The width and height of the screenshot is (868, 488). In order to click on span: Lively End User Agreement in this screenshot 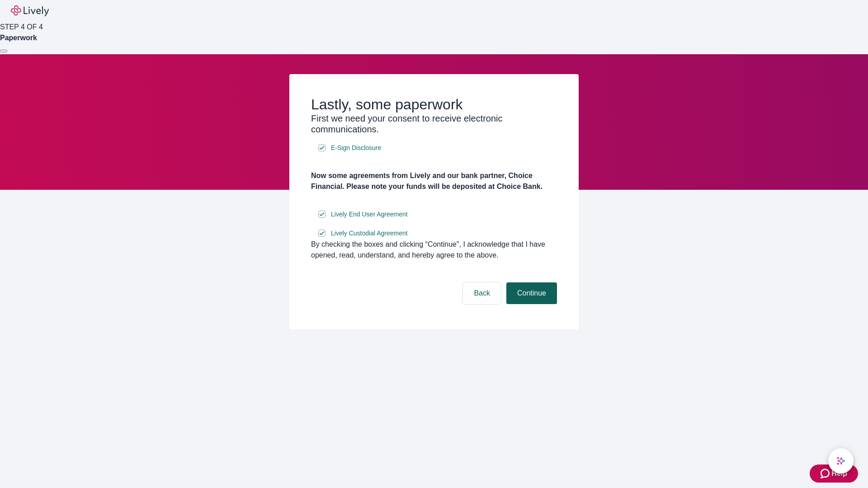, I will do `click(369, 214)`.